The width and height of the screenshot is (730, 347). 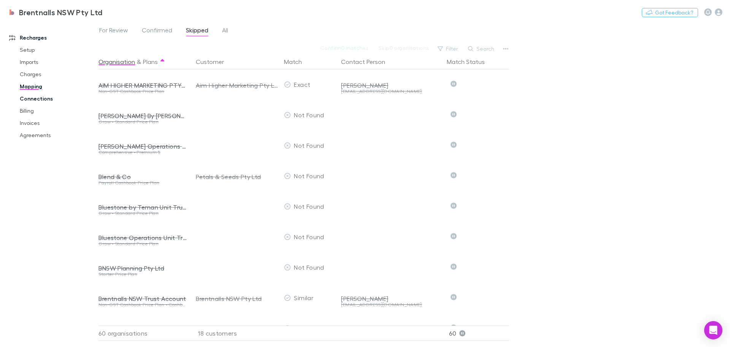 I want to click on button: Got Feedback?, so click(x=670, y=13).